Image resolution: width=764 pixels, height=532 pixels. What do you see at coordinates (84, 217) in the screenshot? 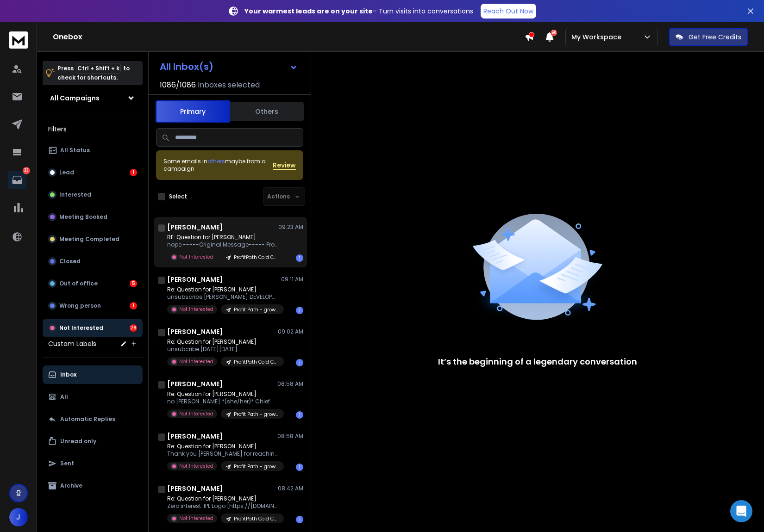
I see `p: Meeting Booked` at bounding box center [84, 217].